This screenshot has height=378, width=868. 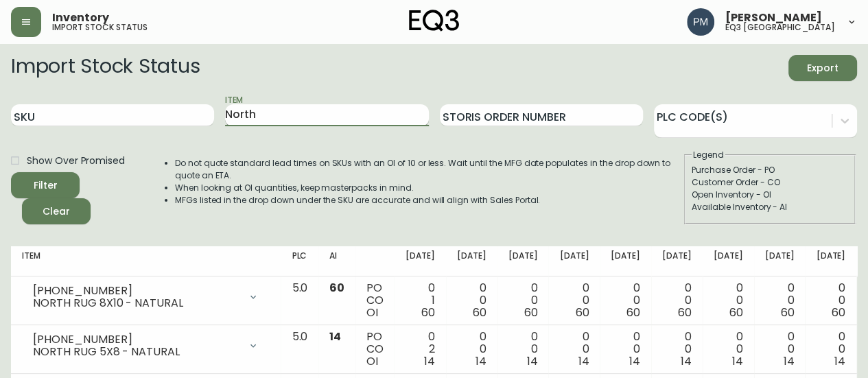 I want to click on div: NORTH RUG 5X8 - NATURAL, so click(x=136, y=351).